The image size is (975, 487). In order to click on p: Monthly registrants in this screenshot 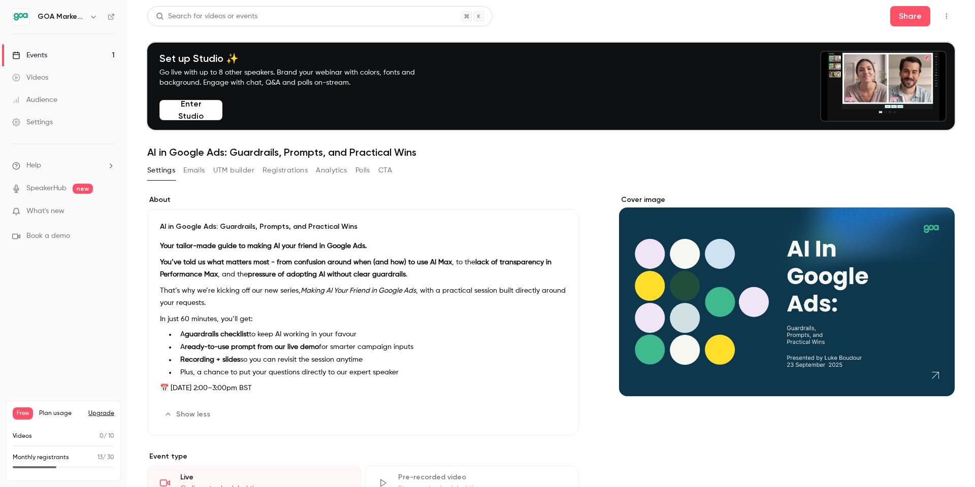, I will do `click(41, 458)`.